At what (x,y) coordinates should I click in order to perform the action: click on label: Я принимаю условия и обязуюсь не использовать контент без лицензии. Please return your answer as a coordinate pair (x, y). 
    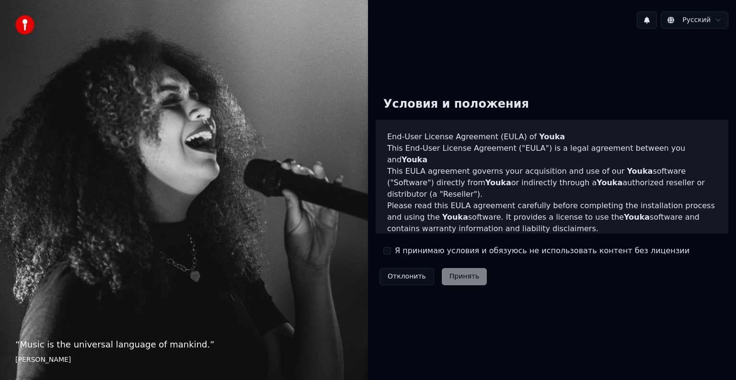
    Looking at the image, I should click on (542, 251).